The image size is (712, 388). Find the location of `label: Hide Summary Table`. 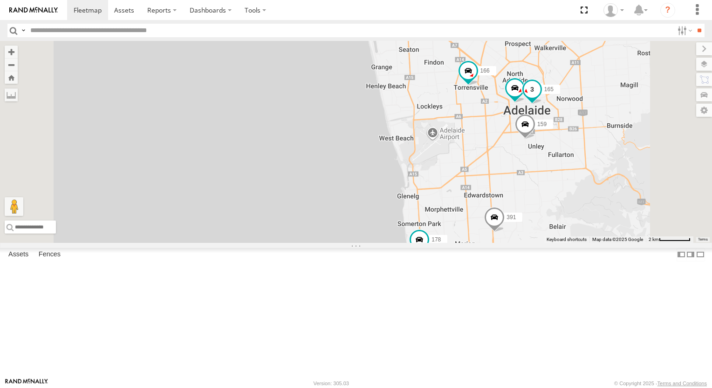

label: Hide Summary Table is located at coordinates (700, 255).